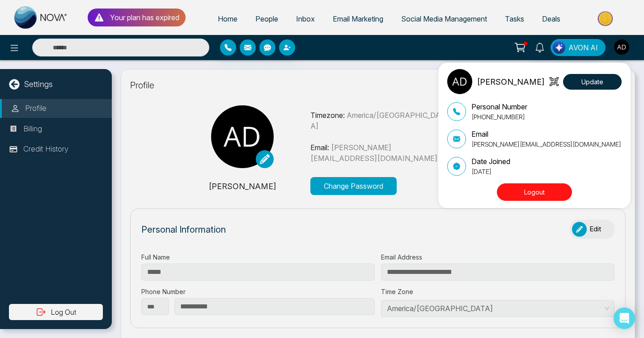 This screenshot has width=644, height=338. Describe the element at coordinates (593, 82) in the screenshot. I see `button: Update` at that location.